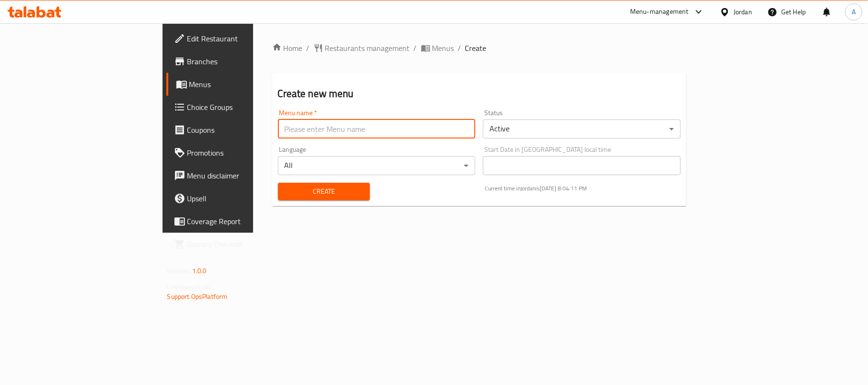 The image size is (868, 385). I want to click on a: Support.OpsPlatform, so click(197, 297).